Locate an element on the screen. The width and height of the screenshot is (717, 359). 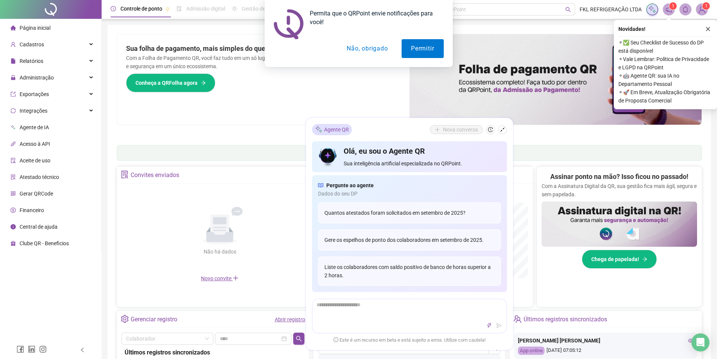
span: instagram is located at coordinates (43, 349).